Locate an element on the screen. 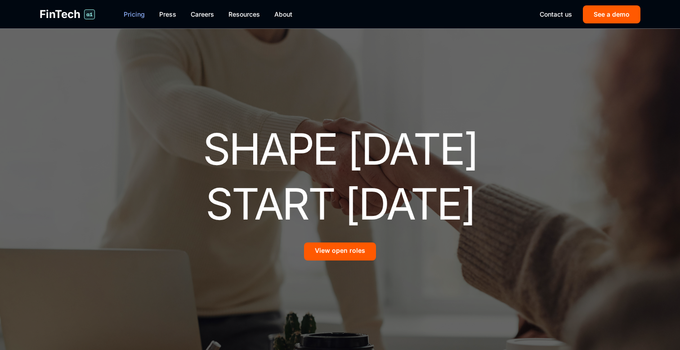 The image size is (680, 350). a: View open roles is located at coordinates (340, 251).